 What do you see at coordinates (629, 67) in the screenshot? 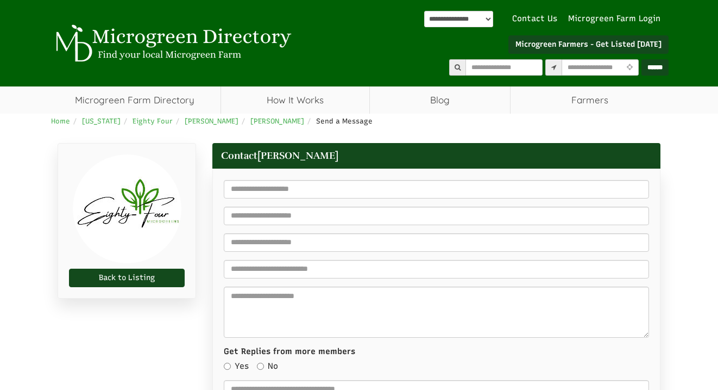
I see `i: Use Current Location` at bounding box center [629, 67].